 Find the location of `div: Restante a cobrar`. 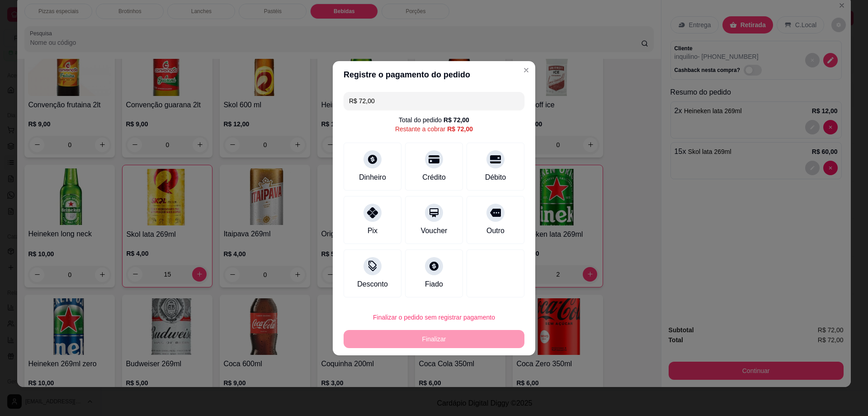

div: Restante a cobrar is located at coordinates (434, 129).